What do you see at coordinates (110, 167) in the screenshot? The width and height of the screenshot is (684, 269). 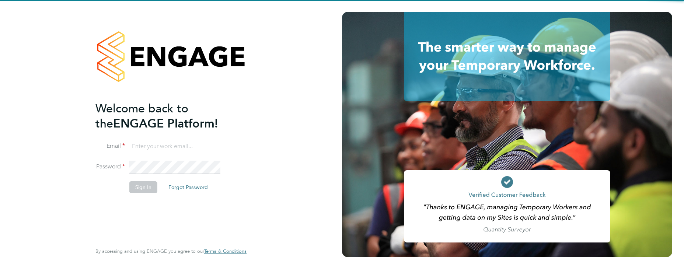 I see `label: Password` at bounding box center [110, 167].